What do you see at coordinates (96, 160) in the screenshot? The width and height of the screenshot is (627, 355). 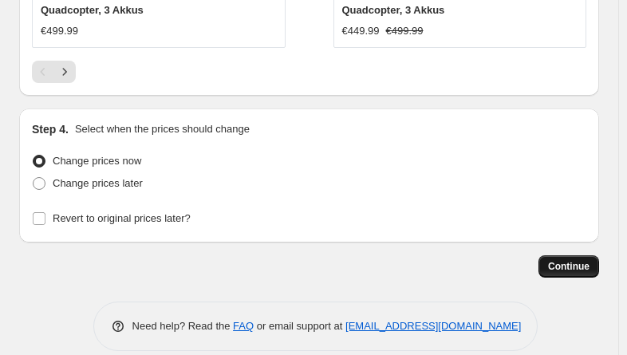 I see `span: Change prices now` at bounding box center [96, 160].